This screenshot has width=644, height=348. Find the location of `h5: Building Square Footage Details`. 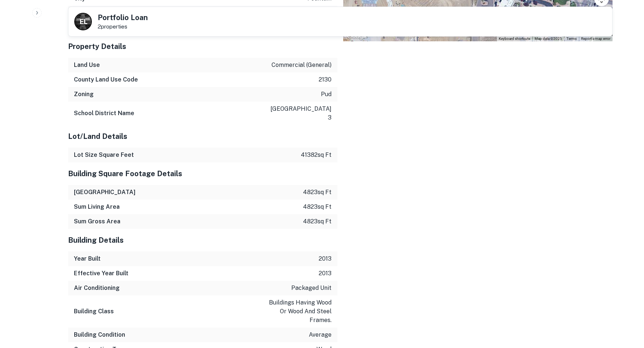

h5: Building Square Footage Details is located at coordinates (203, 174).